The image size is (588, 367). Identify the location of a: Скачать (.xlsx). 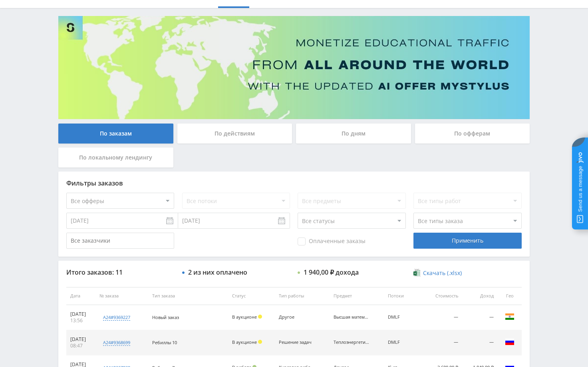
(437, 273).